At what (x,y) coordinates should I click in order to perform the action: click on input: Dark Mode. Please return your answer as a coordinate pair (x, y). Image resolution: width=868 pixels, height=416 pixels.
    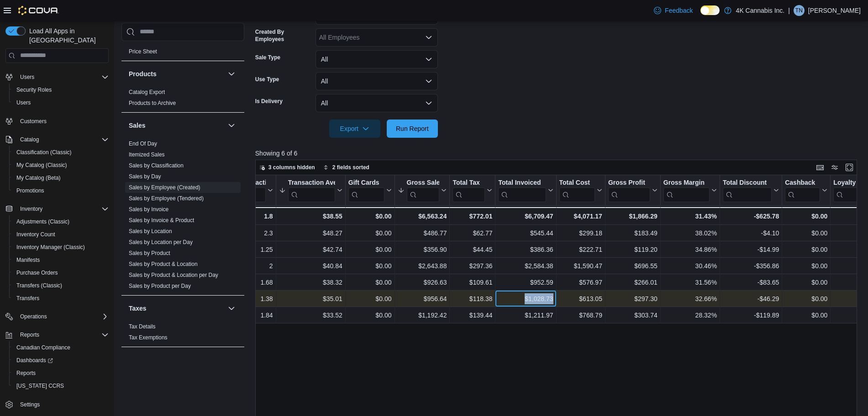
    Looking at the image, I should click on (710, 10).